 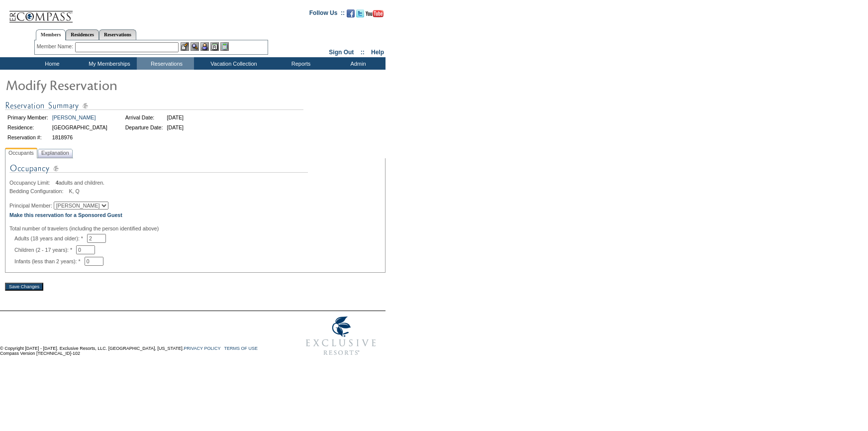 I want to click on a: Become our fan on Facebook, so click(x=351, y=15).